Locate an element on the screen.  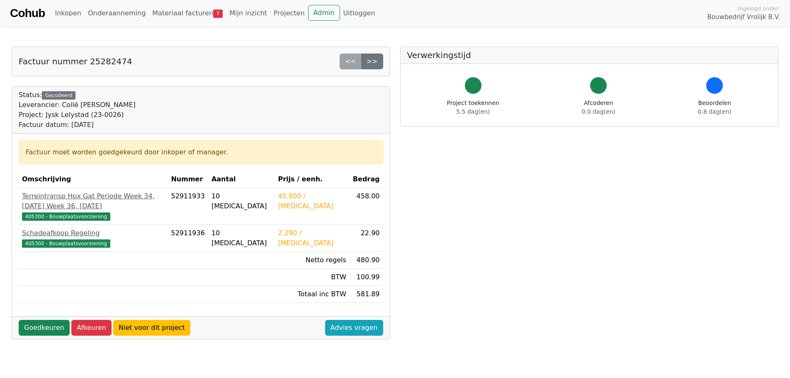
th: Prijs / eenh. is located at coordinates (312, 179).